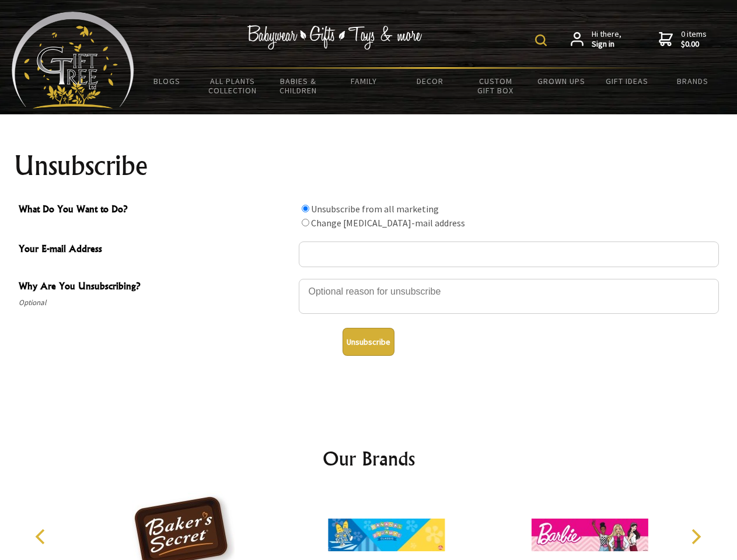 This screenshot has height=560, width=737. Describe the element at coordinates (156, 302) in the screenshot. I see `span: Optional` at that location.